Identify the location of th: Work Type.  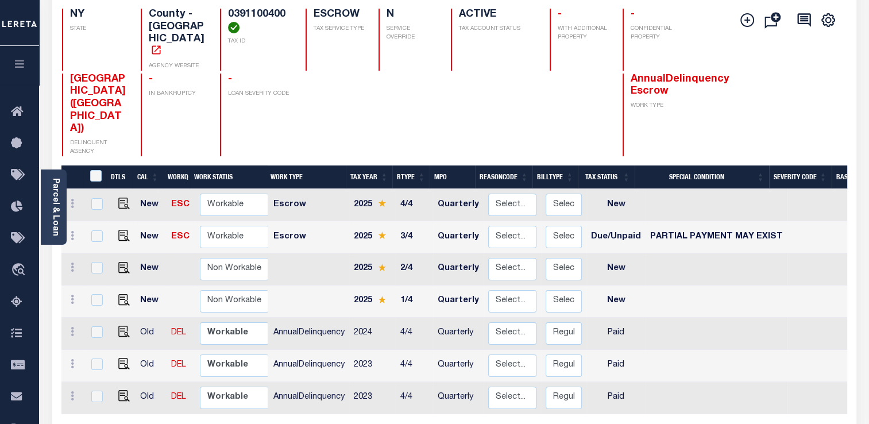
(306, 177).